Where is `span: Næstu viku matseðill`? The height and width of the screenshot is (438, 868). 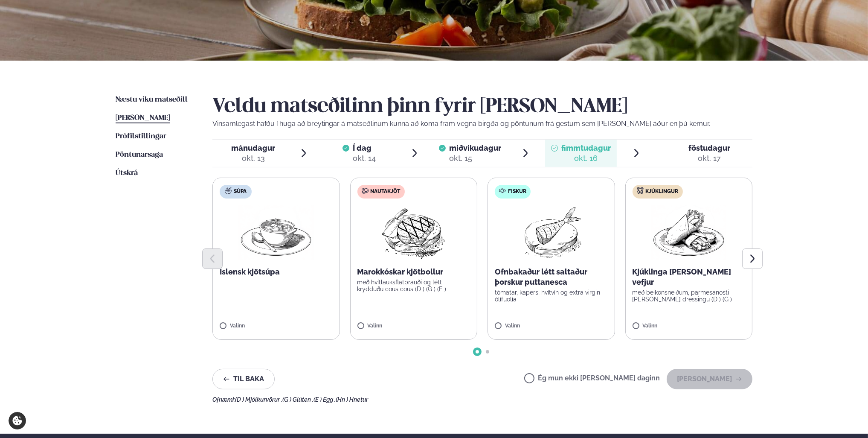
span: Næstu viku matseðill is located at coordinates (151, 100).